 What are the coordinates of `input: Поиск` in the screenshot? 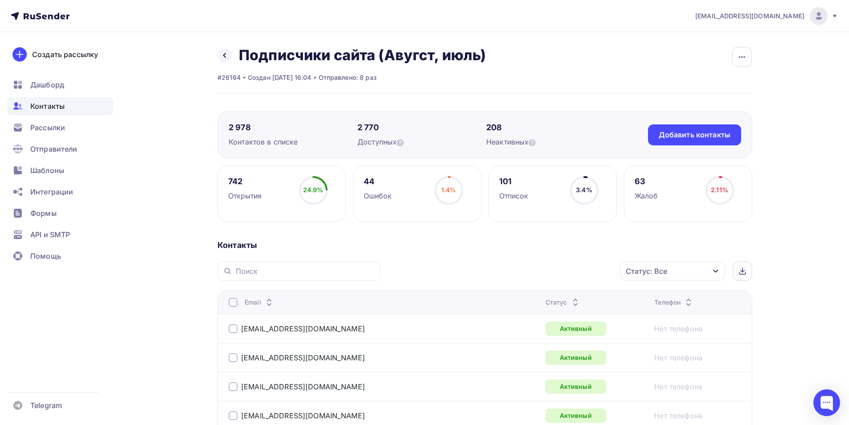 It's located at (305, 271).